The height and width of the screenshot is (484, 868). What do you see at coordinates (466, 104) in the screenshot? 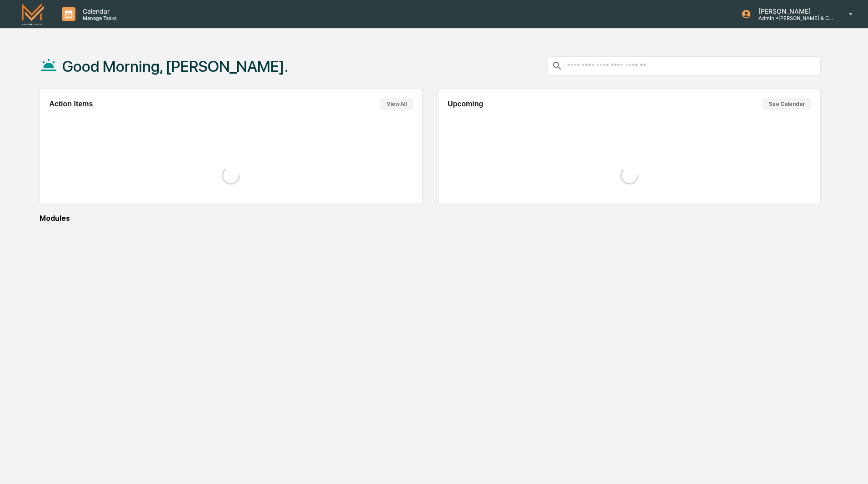
I see `h2: Upcoming` at bounding box center [466, 104].